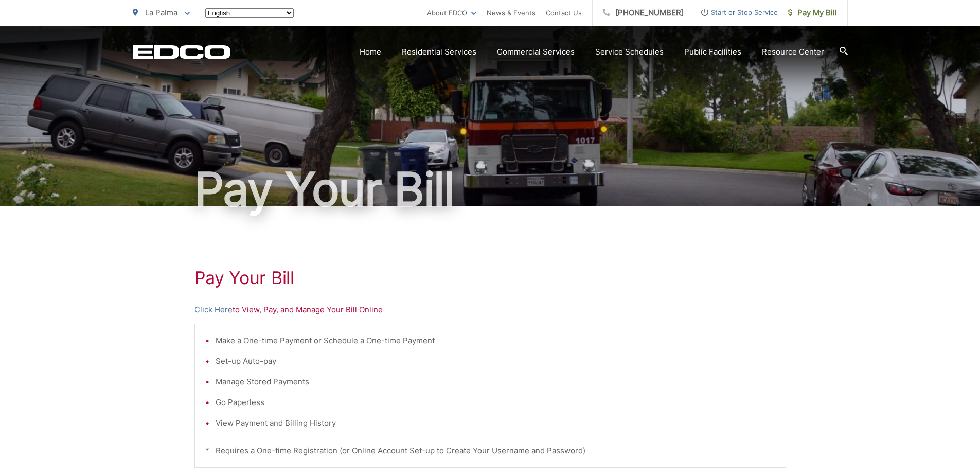 The width and height of the screenshot is (980, 473). Describe the element at coordinates (511, 13) in the screenshot. I see `a: News & Events` at that location.